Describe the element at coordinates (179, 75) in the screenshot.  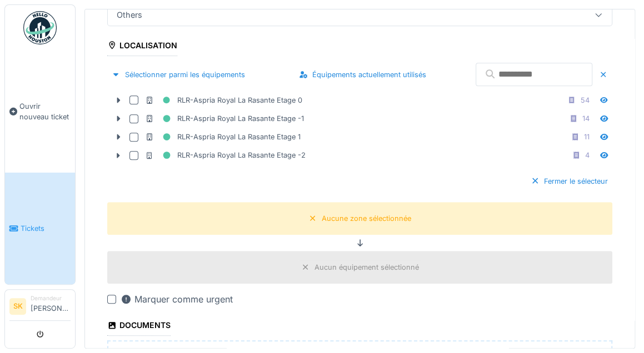
I see `div: Sélectionner parmi les équipements` at that location.